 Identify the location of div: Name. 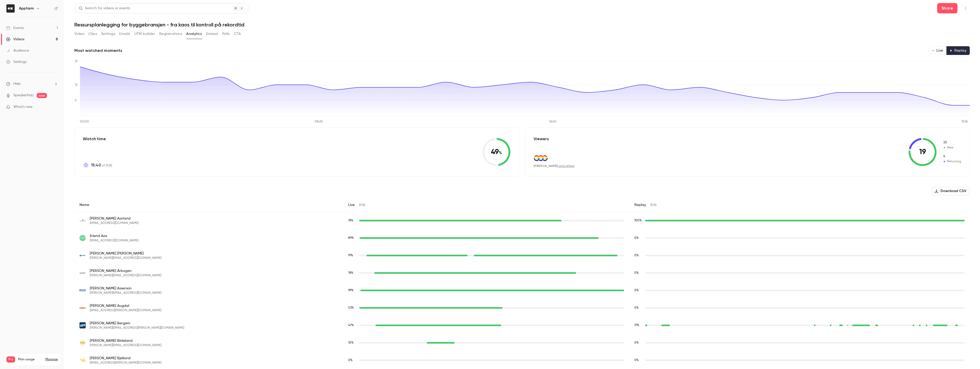
(208, 205).